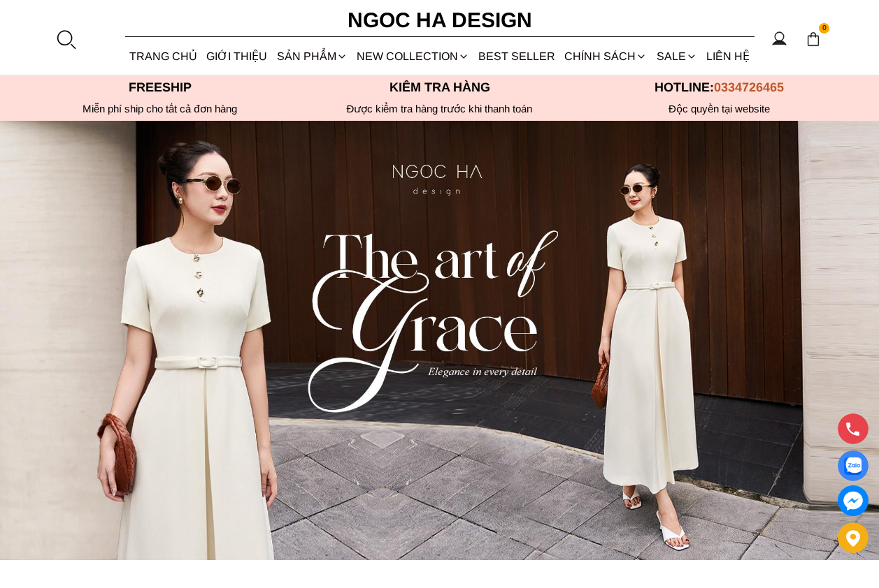 This screenshot has height=588, width=879. I want to click on a: BEST SELLER, so click(517, 56).